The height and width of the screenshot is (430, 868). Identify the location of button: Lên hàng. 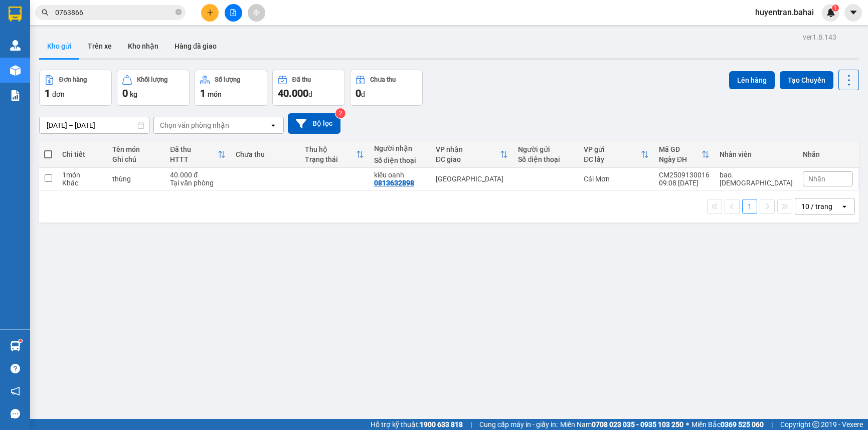
(752, 80).